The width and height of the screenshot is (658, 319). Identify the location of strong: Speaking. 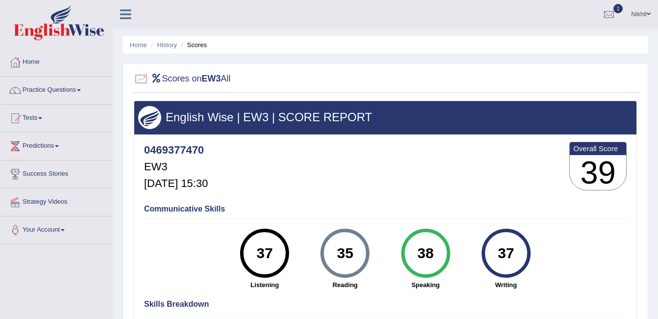
(425, 284).